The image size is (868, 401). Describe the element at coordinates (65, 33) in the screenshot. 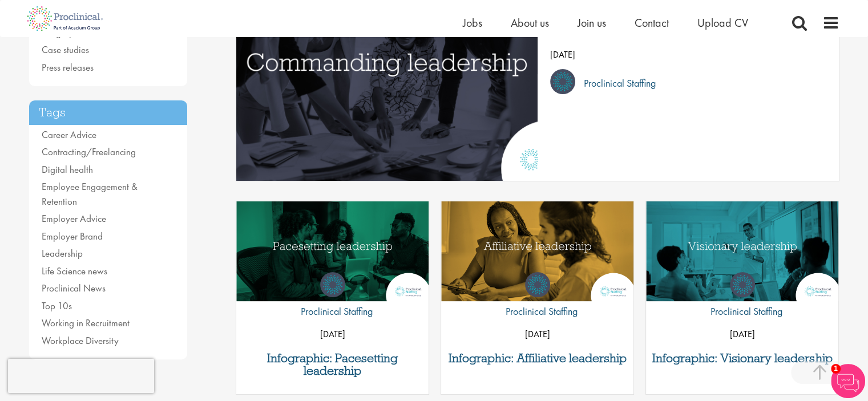

I see `a: Infographics` at that location.